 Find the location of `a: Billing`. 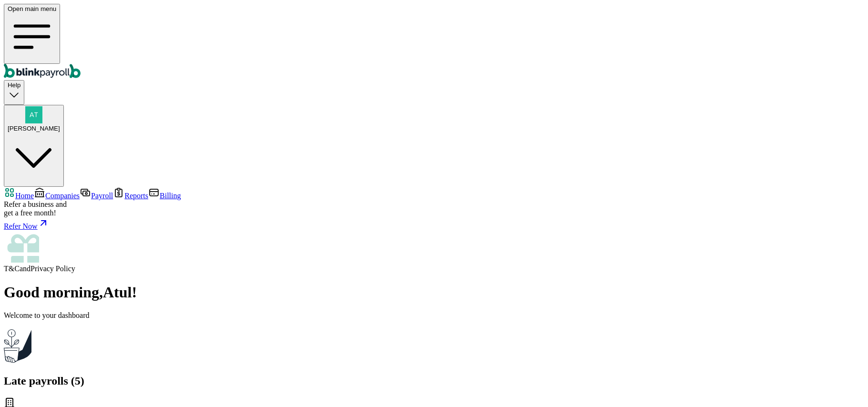

a: Billing is located at coordinates (165, 195).